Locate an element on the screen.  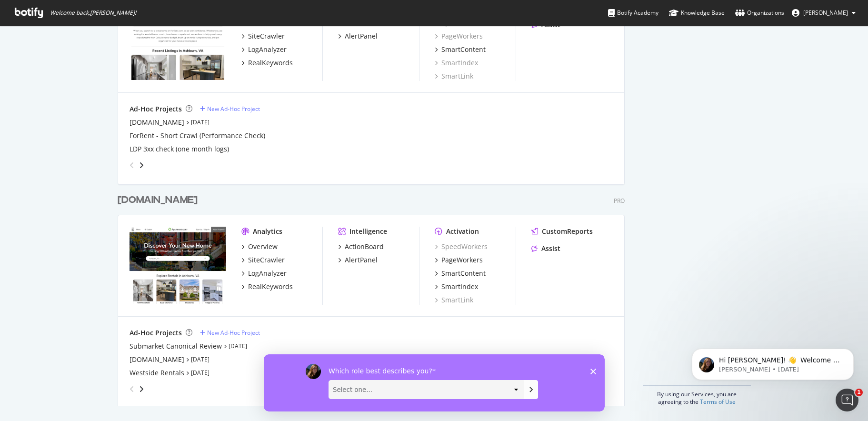
span: 1 is located at coordinates (859, 393).